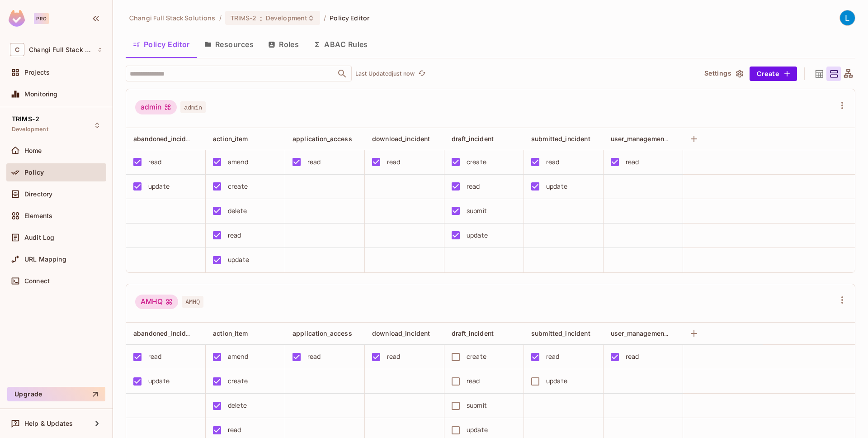 This screenshot has width=868, height=438. What do you see at coordinates (40, 238) in the screenshot?
I see `span: Audit Log` at bounding box center [40, 238].